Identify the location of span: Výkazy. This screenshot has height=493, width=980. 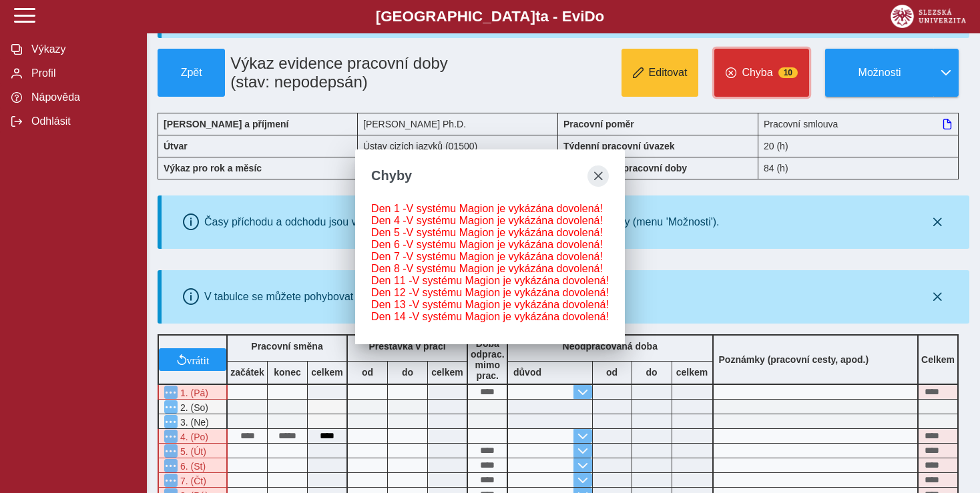
(82, 49).